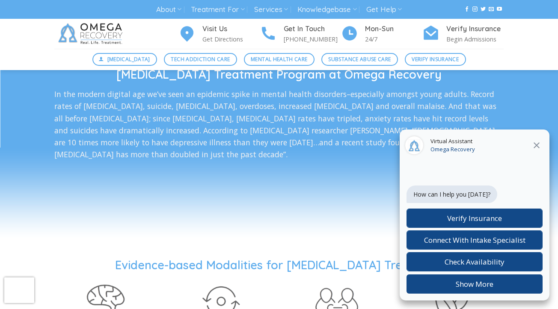  Describe the element at coordinates (219, 34) in the screenshot. I see `a: Visit Us Get Directions` at that location.